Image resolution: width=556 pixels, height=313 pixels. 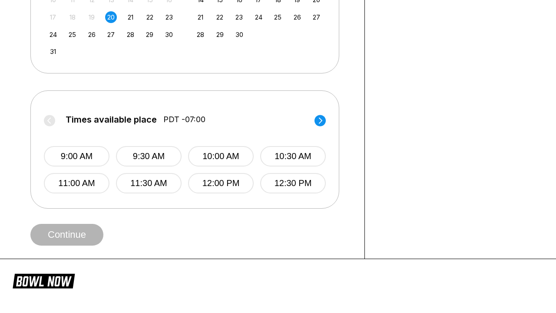 I want to click on div: Choose Friday, August 29th, 2025, so click(x=149, y=34).